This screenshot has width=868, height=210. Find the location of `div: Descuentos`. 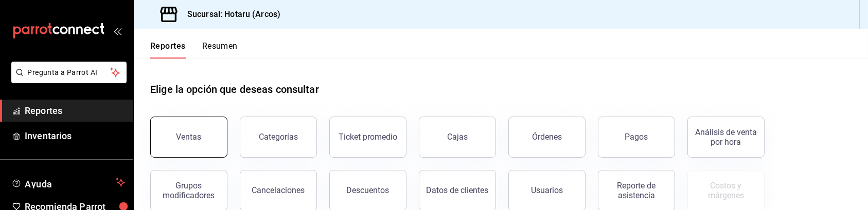

div: Descuentos is located at coordinates (368, 190).